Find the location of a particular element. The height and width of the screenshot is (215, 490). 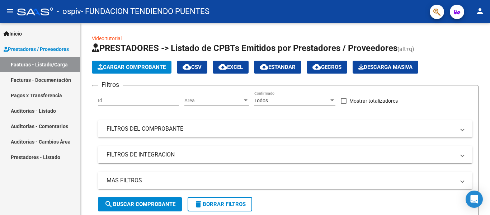

h3: Filtros is located at coordinates (110, 85).